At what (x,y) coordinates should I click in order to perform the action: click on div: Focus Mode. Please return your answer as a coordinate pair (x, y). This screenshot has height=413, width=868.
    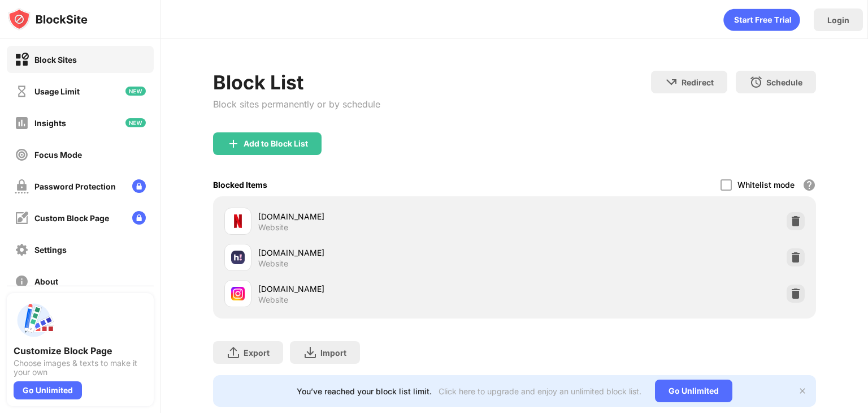
    Looking at the image, I should click on (58, 154).